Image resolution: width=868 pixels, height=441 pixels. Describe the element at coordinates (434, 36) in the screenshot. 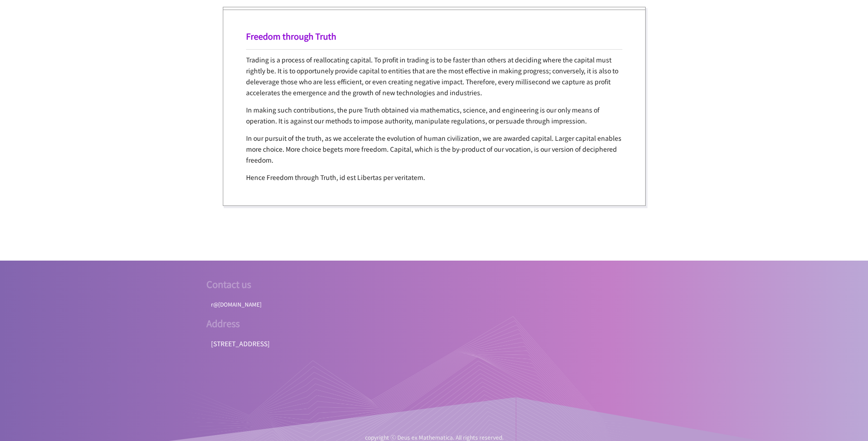

I see `h1: Freedom through Truth` at that location.